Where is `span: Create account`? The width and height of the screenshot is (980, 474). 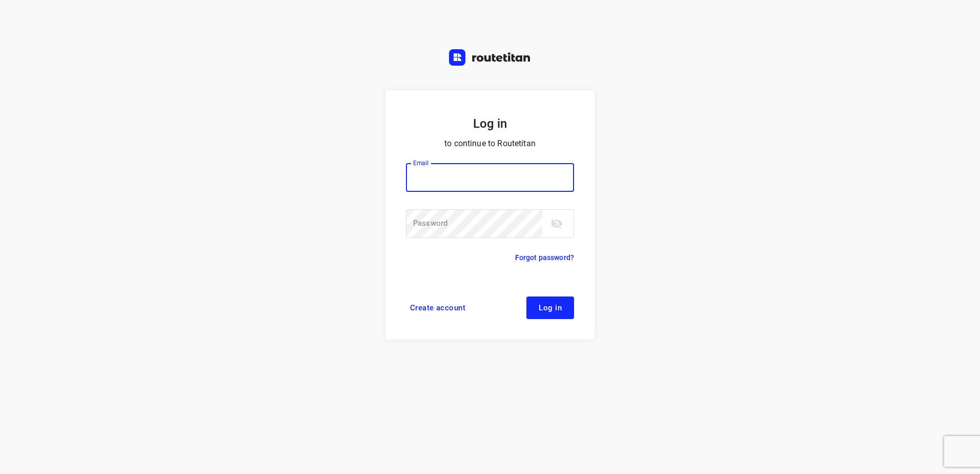
span: Create account is located at coordinates (438, 308).